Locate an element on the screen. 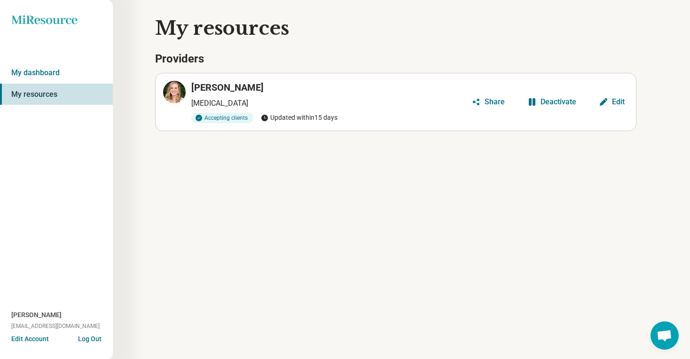 The width and height of the screenshot is (690, 359). div: Edit is located at coordinates (618, 102).